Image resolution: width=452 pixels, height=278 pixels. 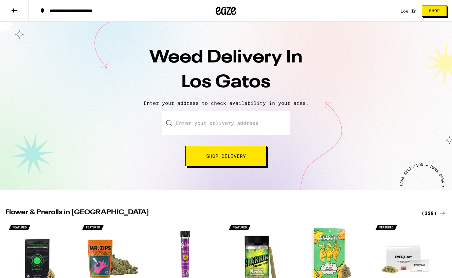 I want to click on a: (329), so click(x=434, y=213).